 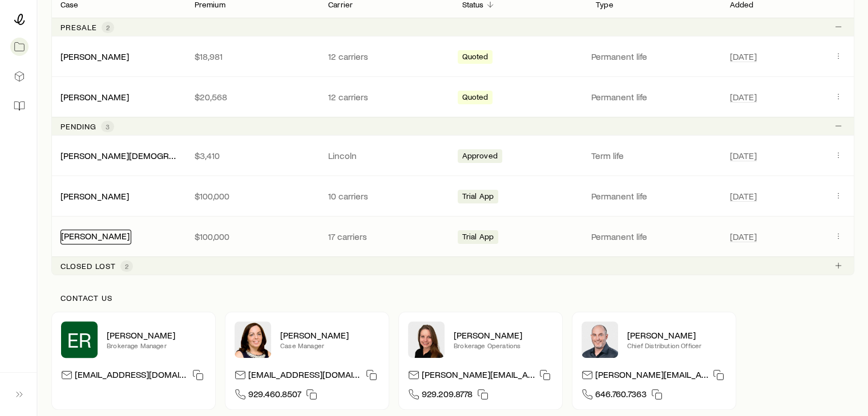 What do you see at coordinates (252, 156) in the screenshot?
I see `p: $3,410` at bounding box center [252, 156].